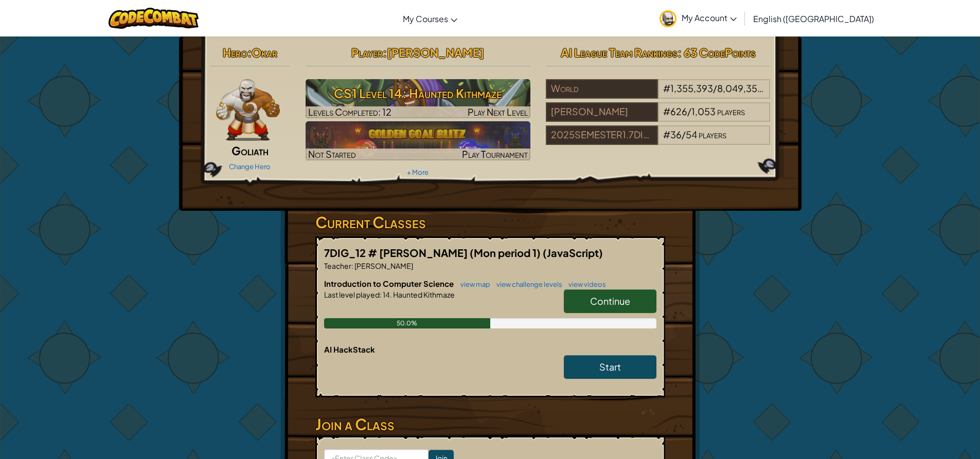 The image size is (980, 459). What do you see at coordinates (709, 18) in the screenshot?
I see `span: My Account` at bounding box center [709, 18].